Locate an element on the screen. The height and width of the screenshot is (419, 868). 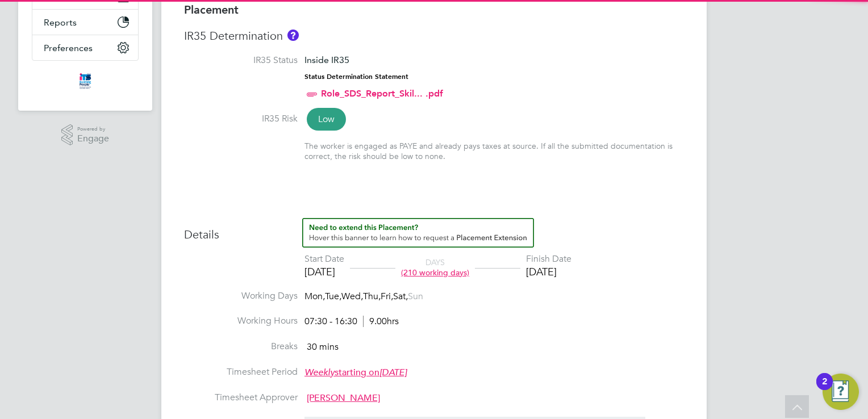
a: Powered byEngage is located at coordinates (85, 135).